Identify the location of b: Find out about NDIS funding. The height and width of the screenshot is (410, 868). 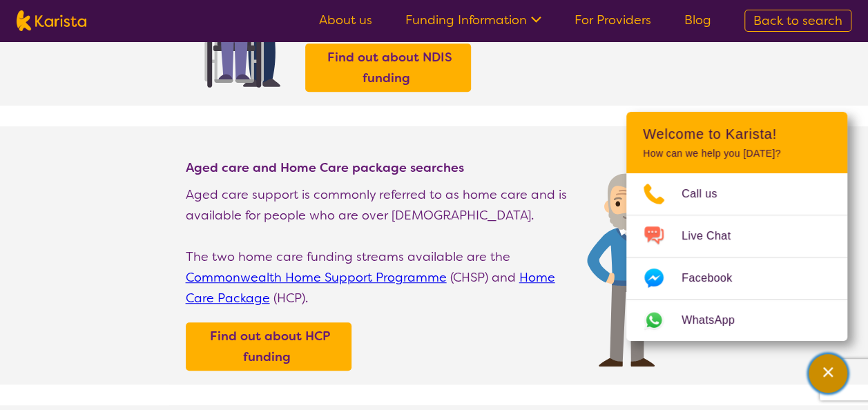
(389, 67).